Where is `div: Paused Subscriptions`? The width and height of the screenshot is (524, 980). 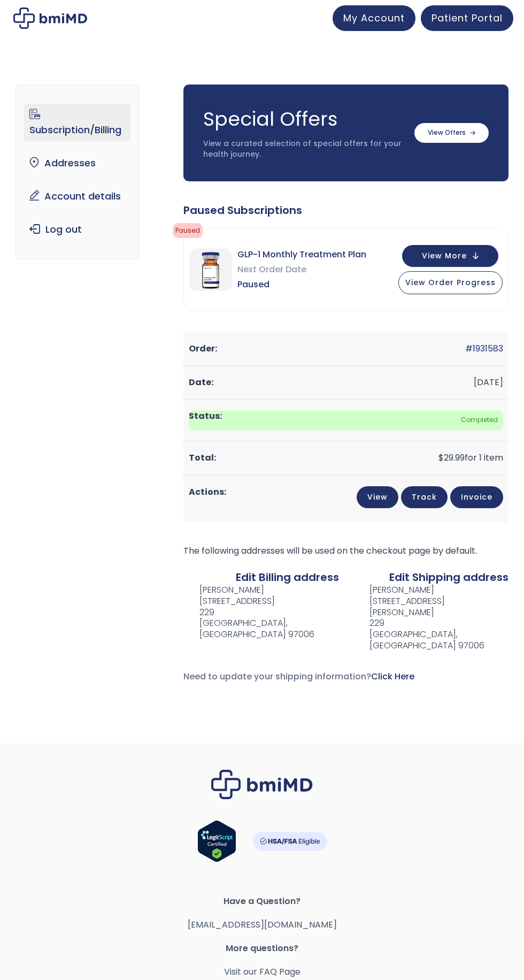 div: Paused Subscriptions is located at coordinates (346, 211).